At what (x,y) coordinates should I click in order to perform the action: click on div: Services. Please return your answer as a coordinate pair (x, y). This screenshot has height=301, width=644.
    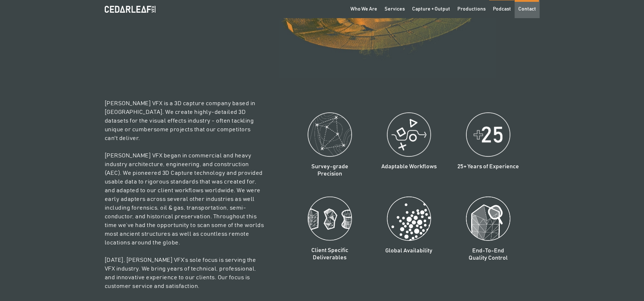
    Looking at the image, I should click on (395, 9).